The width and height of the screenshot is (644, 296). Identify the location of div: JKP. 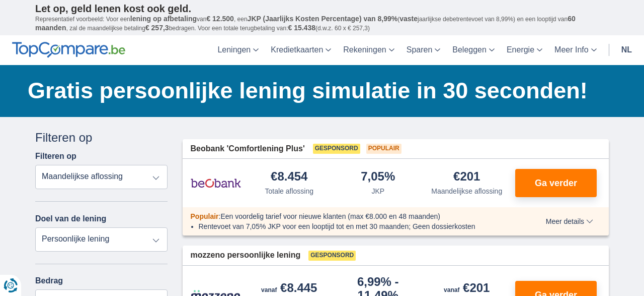
(378, 191).